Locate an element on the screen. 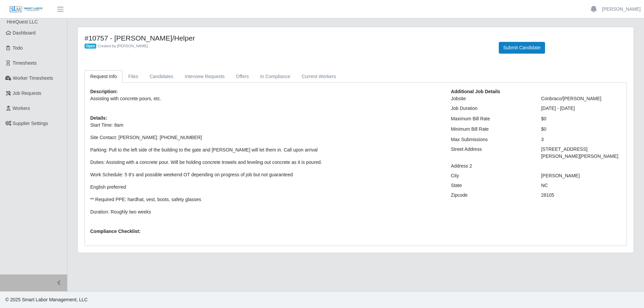  p: Duties: Assisting with a concrete pour. Will be holding concrete trowels and leveling out concret... is located at coordinates (265, 162).